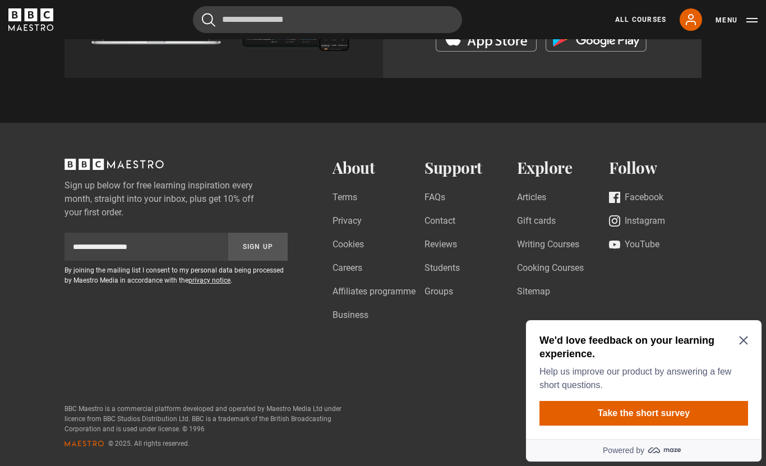 The height and width of the screenshot is (466, 766). Describe the element at coordinates (31, 20) in the screenshot. I see `svg: BBC Maestro` at that location.